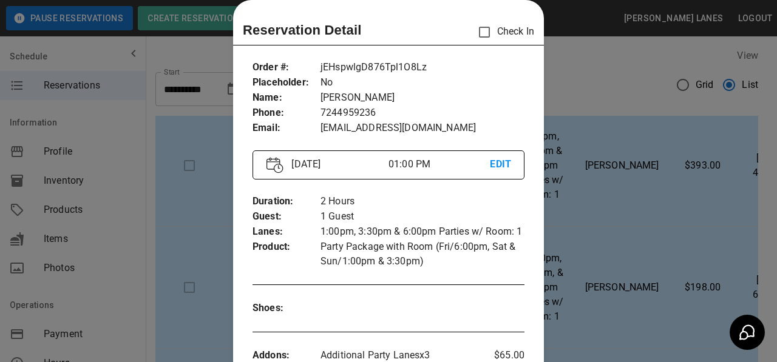 The width and height of the screenshot is (777, 362). What do you see at coordinates (302, 30) in the screenshot?
I see `p: Reservation Detail` at bounding box center [302, 30].